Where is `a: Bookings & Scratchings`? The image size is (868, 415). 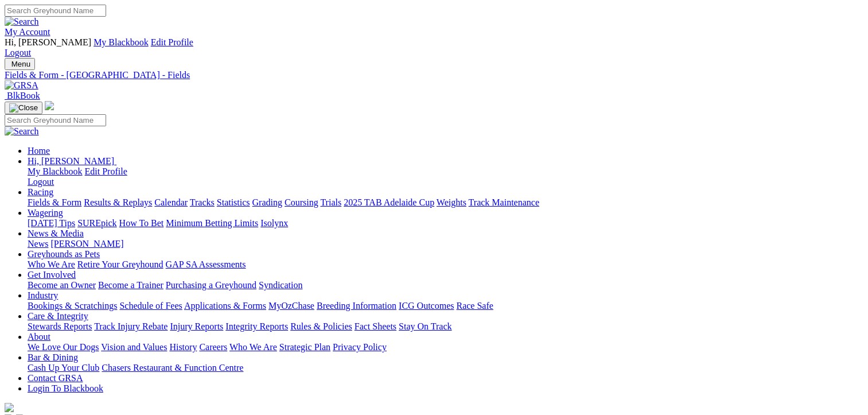 a: Bookings & Scratchings is located at coordinates (72, 306).